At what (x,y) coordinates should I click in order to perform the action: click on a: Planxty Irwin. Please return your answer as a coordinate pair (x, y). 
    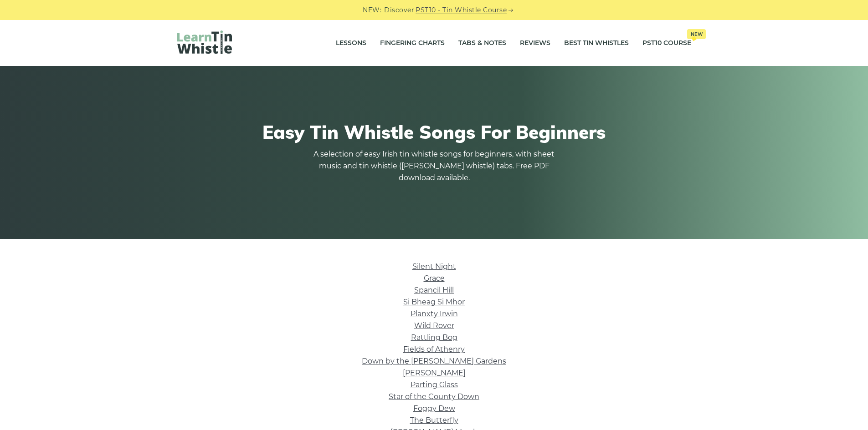
    Looking at the image, I should click on (434, 314).